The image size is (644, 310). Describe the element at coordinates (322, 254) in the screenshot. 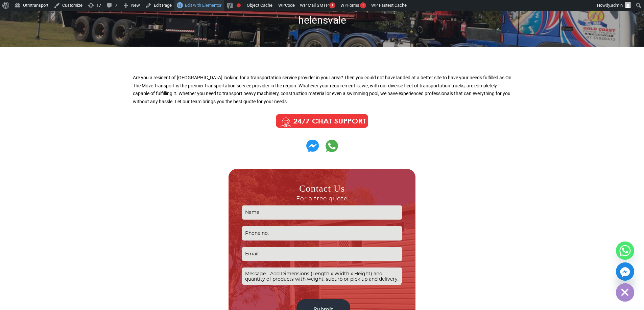

I see `input: Email` at that location.